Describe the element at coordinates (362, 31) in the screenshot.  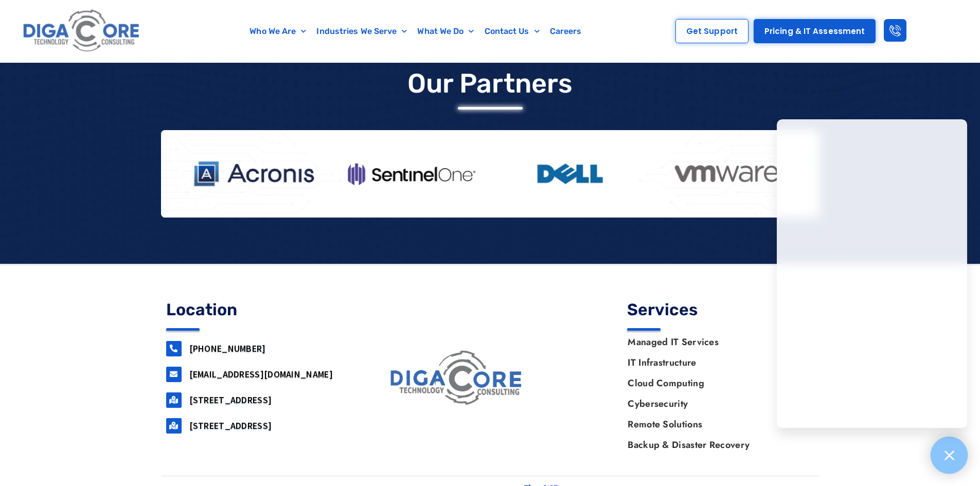
I see `a: Industries We Serve` at that location.